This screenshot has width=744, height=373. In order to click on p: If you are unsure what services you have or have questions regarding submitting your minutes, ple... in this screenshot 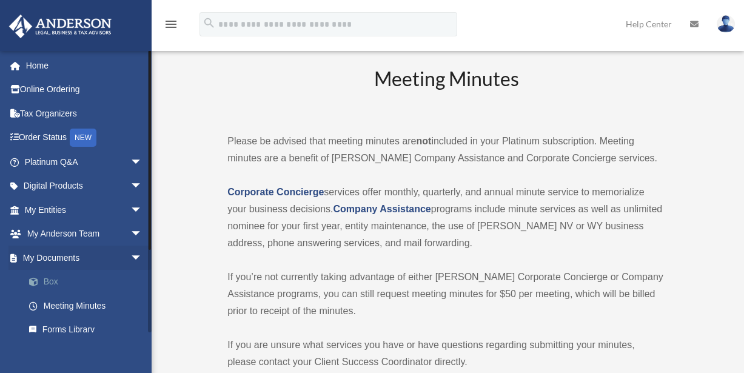, I will do `click(446, 354)`.